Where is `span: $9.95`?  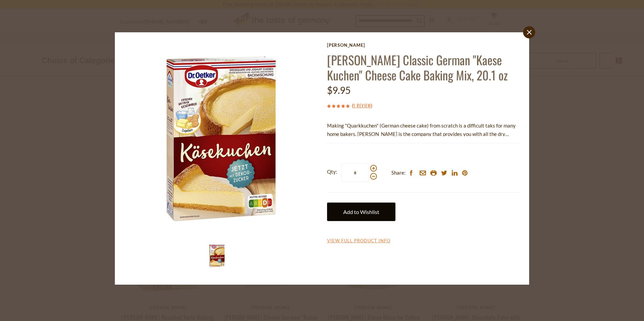 span: $9.95 is located at coordinates (339, 90).